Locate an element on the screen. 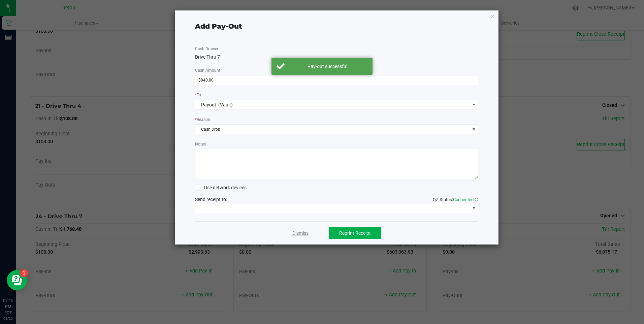 The width and height of the screenshot is (644, 324). button: Reprint Receipt is located at coordinates (355, 233).